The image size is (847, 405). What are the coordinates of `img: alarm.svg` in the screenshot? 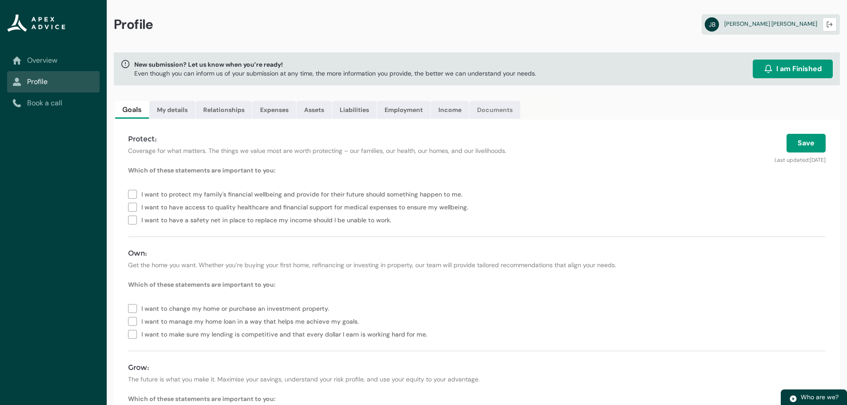 It's located at (768, 69).